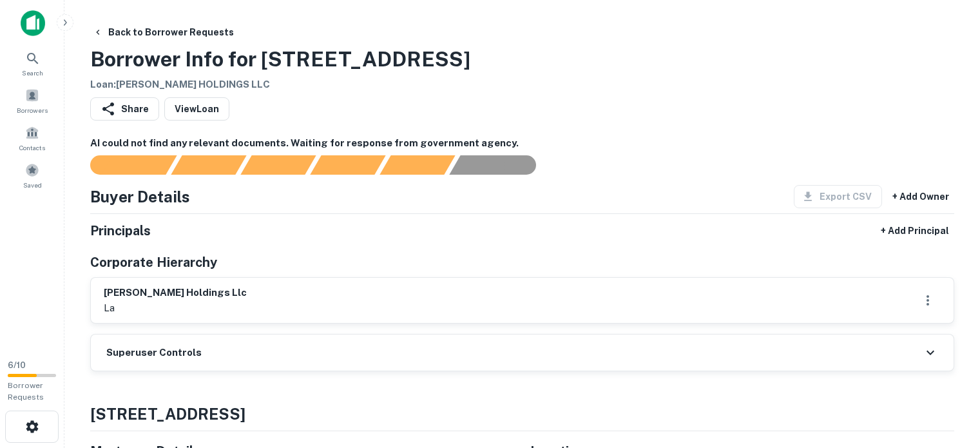  What do you see at coordinates (417, 165) in the screenshot?
I see `div: Principals found, still searching for contact information. This may take time...` at bounding box center [417, 165].